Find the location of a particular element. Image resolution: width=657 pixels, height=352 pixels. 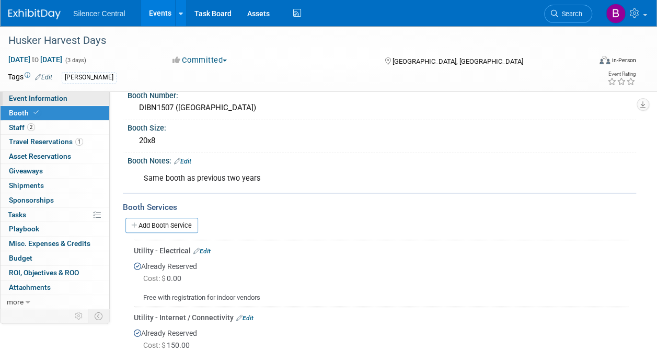

span: Budget is located at coordinates (20, 258).